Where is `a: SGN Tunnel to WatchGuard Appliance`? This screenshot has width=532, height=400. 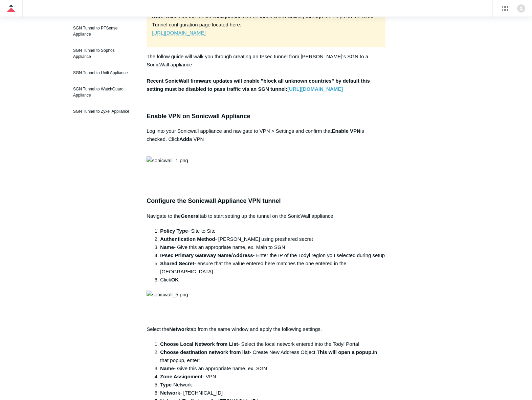
a: SGN Tunnel to WatchGuard Appliance is located at coordinates (103, 92).